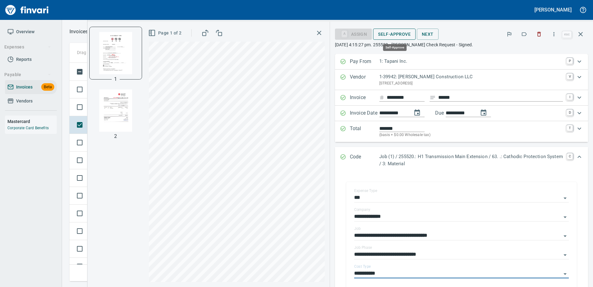 This screenshot has width=593, height=287. Describe the element at coordinates (24, 59) in the screenshot. I see `span: Reports` at that location.